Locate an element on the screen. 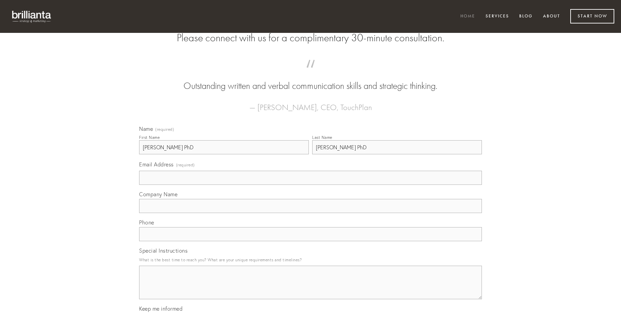  a: Blog is located at coordinates (525, 16).